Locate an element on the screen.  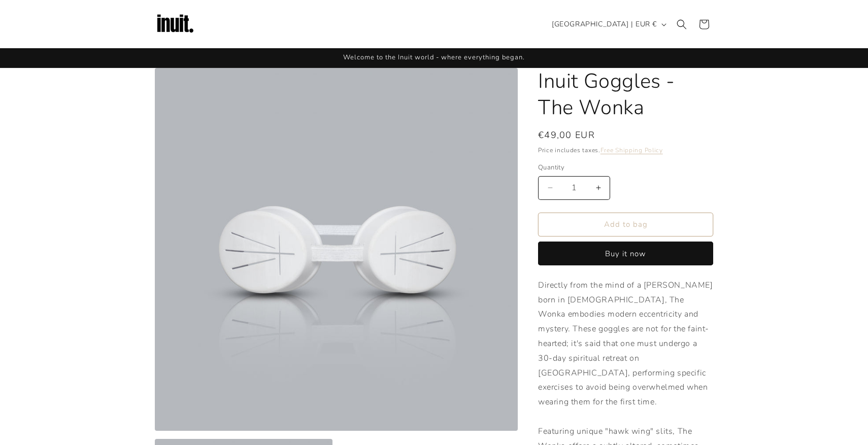
summary: Search is located at coordinates (682, 25).